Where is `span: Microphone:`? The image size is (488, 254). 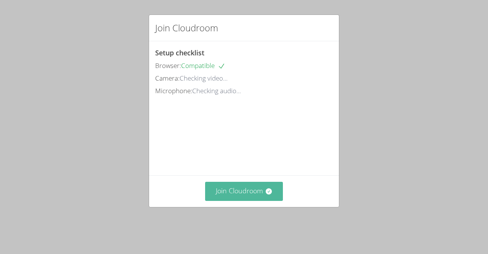
span: Microphone: is located at coordinates (174, 90).